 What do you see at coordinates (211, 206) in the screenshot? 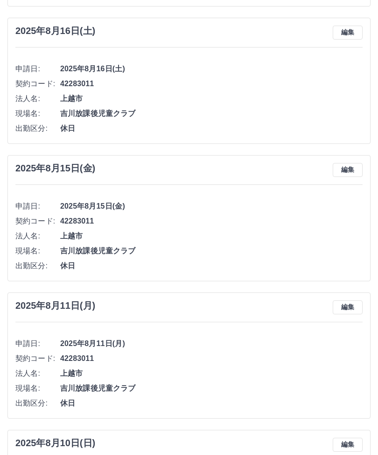
I see `span: 2025年8月15日(金)` at bounding box center [211, 206].